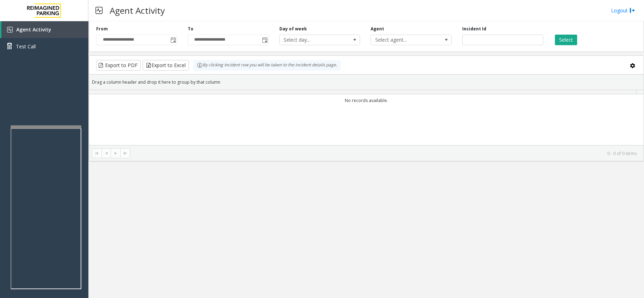  Describe the element at coordinates (402, 40) in the screenshot. I see `span: Select agent...` at that location.